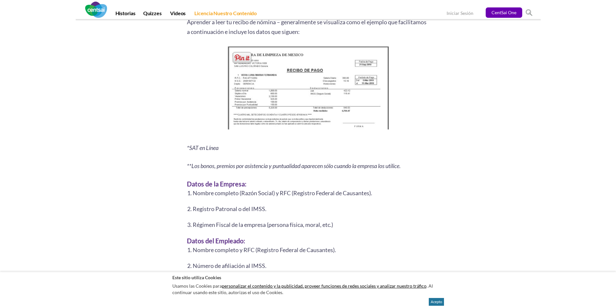 This screenshot has width=616, height=308. I want to click on h3: Datos del Empleado:, so click(308, 241).